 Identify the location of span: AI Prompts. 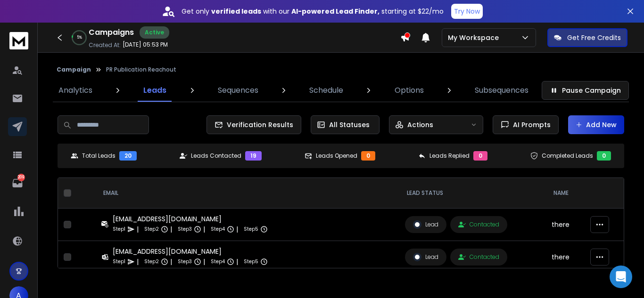
(530, 125).